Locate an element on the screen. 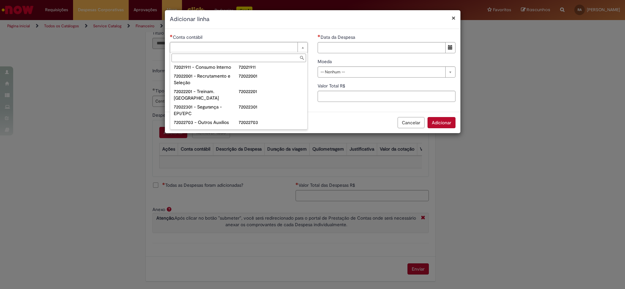  ul: Conta contábil is located at coordinates (239, 96).